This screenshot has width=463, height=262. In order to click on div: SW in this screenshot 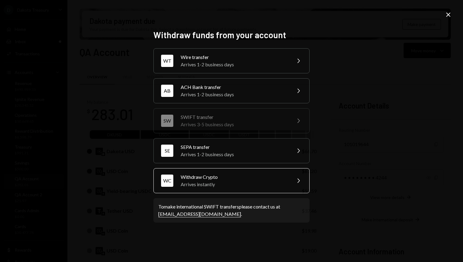, I will do `click(167, 121)`.